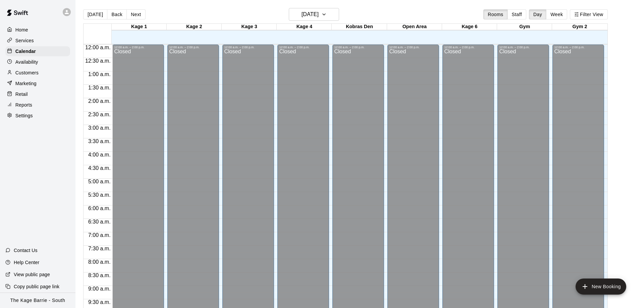 Image resolution: width=644 pixels, height=308 pixels. Describe the element at coordinates (25, 40) in the screenshot. I see `p: Services` at that location.